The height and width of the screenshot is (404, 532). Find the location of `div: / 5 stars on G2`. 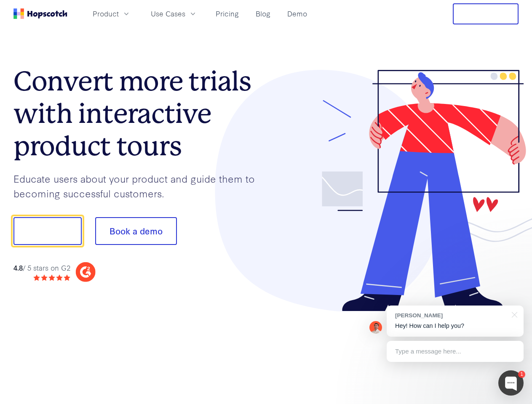

div: / 5 stars on G2 is located at coordinates (42, 268).